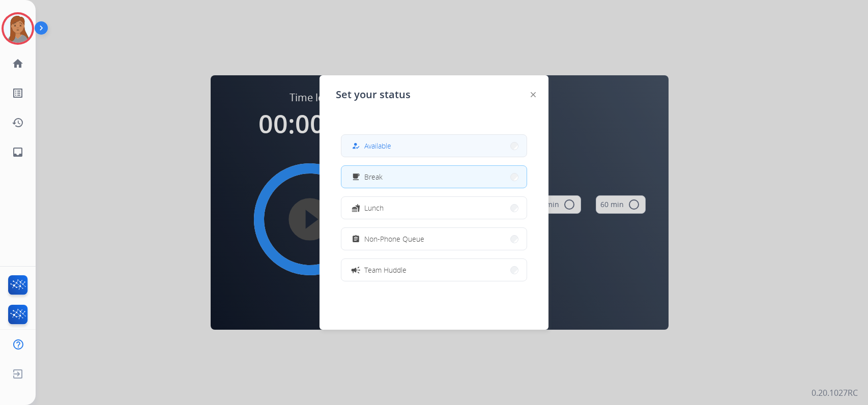 This screenshot has height=405, width=868. What do you see at coordinates (374, 177) in the screenshot?
I see `span: Break` at bounding box center [374, 177].